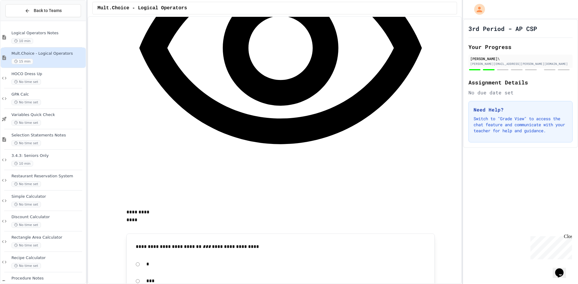  I want to click on span: Recipe Calculator, so click(48, 258).